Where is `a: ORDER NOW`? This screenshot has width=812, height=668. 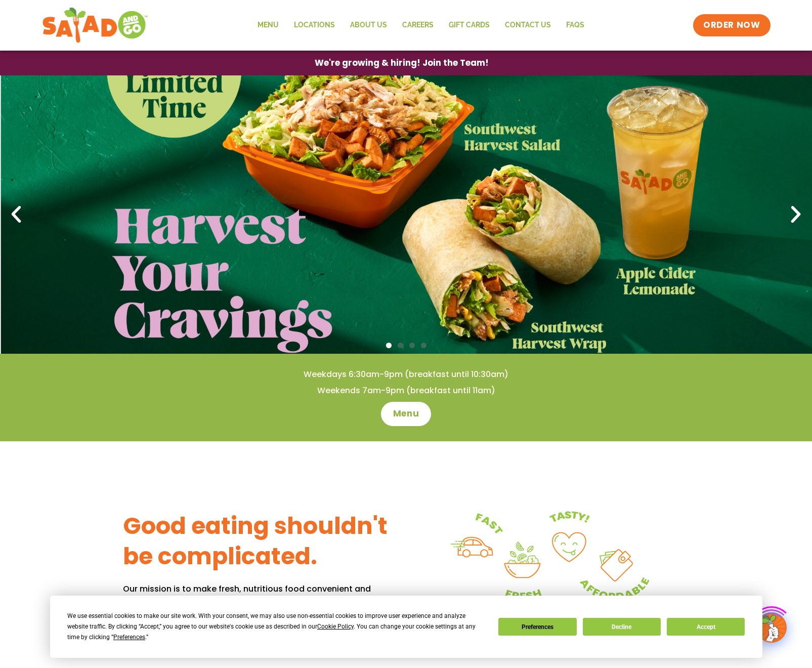 a: ORDER NOW is located at coordinates (731, 25).